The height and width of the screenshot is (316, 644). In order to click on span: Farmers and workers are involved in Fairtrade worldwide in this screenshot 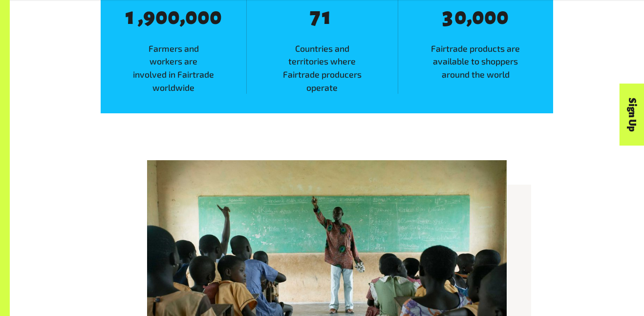, I will do `click(173, 68)`.